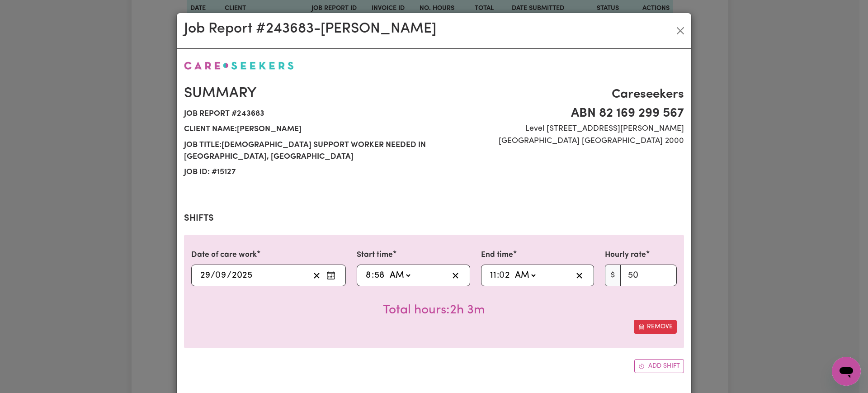 The height and width of the screenshot is (393, 868). I want to click on span: Total hours worked: 2 hours 3 minutes, so click(434, 310).